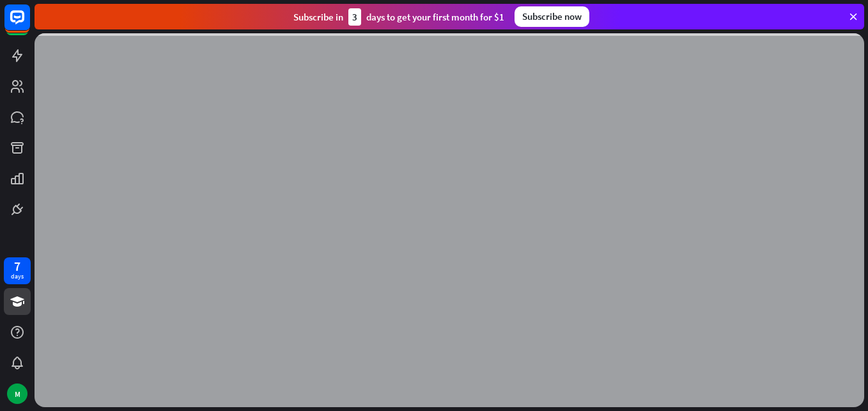  What do you see at coordinates (399, 16) in the screenshot?
I see `div: Subscribe in days to get your first month for $1` at bounding box center [399, 16].